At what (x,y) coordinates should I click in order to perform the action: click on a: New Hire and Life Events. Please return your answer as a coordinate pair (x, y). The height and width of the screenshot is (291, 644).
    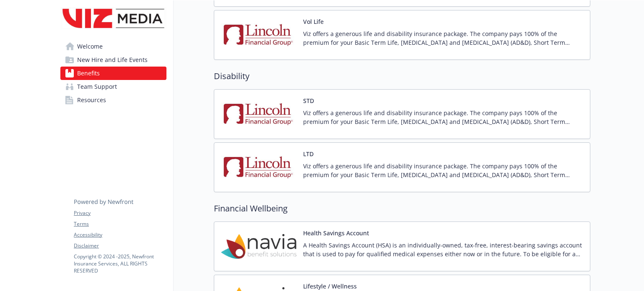
    Looking at the image, I should click on (113, 60).